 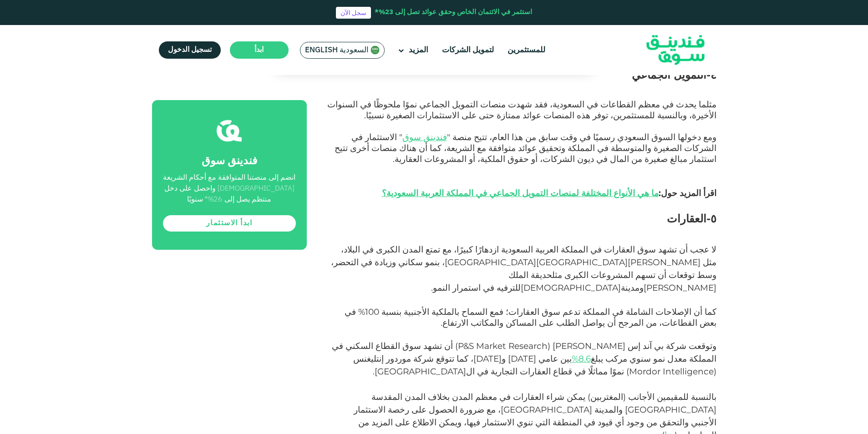 I want to click on span: P&S Market Research, so click(x=502, y=345).